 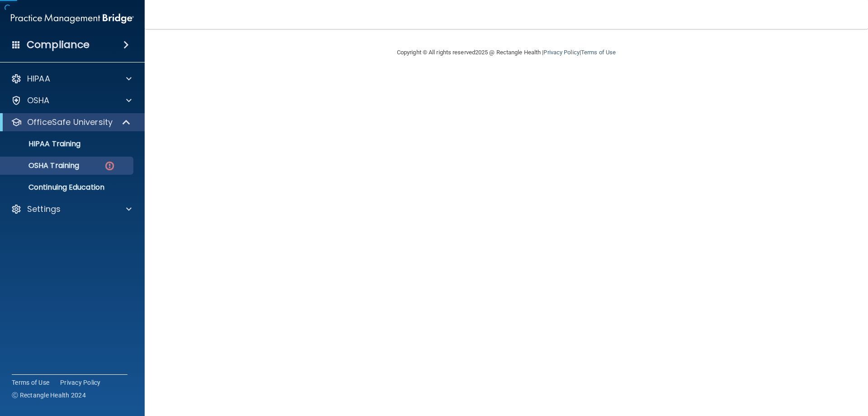 I want to click on a: OSHA, so click(x=71, y=100).